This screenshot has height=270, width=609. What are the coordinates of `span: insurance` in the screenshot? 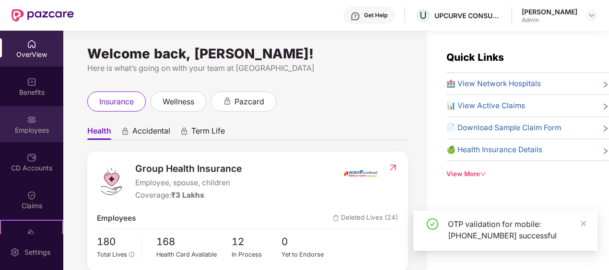 It's located at (117, 102).